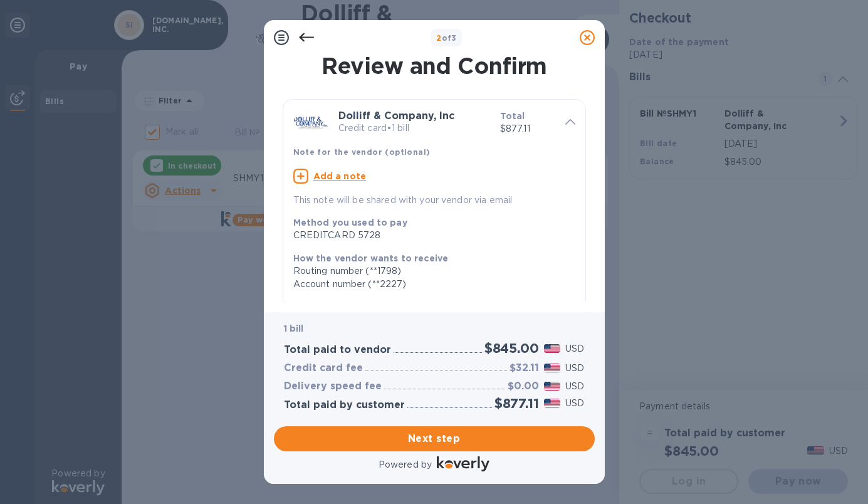 The height and width of the screenshot is (504, 868). What do you see at coordinates (405, 464) in the screenshot?
I see `p: Powered by` at bounding box center [405, 464].